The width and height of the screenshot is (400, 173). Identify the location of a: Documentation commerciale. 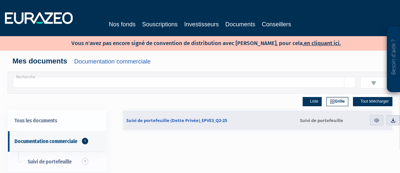
(112, 61).